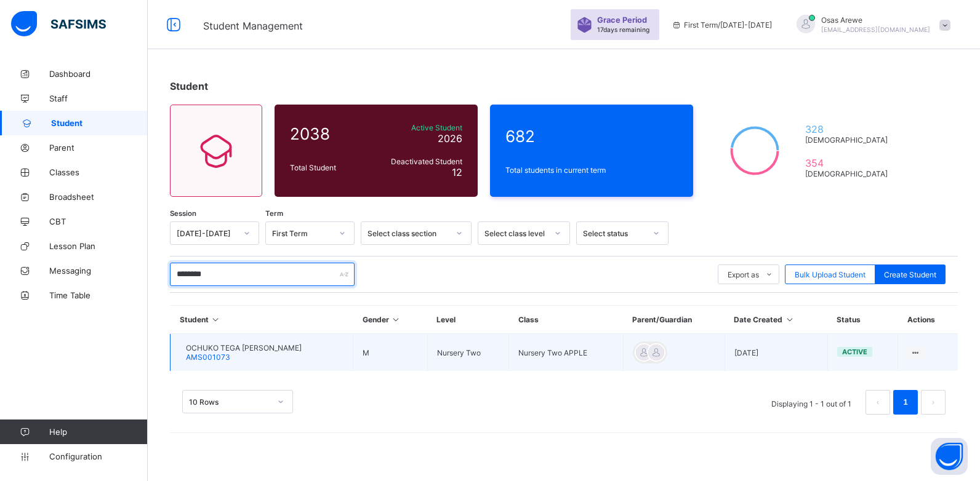  I want to click on span: Export as, so click(743, 274).